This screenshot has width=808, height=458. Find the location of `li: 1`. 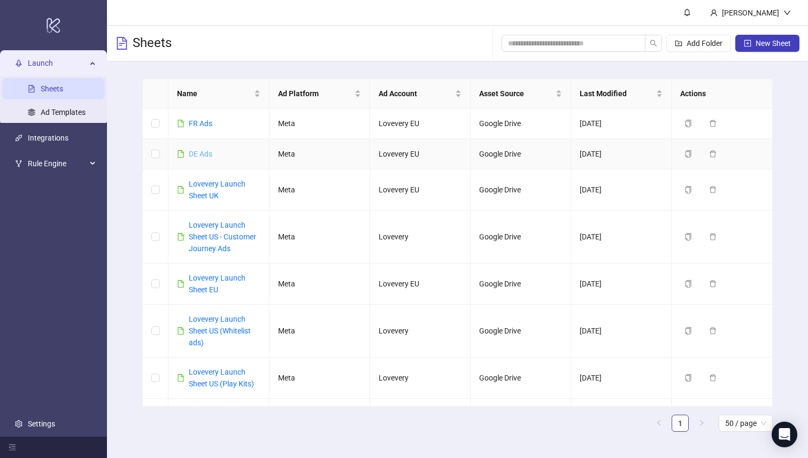

li: 1 is located at coordinates (680, 423).